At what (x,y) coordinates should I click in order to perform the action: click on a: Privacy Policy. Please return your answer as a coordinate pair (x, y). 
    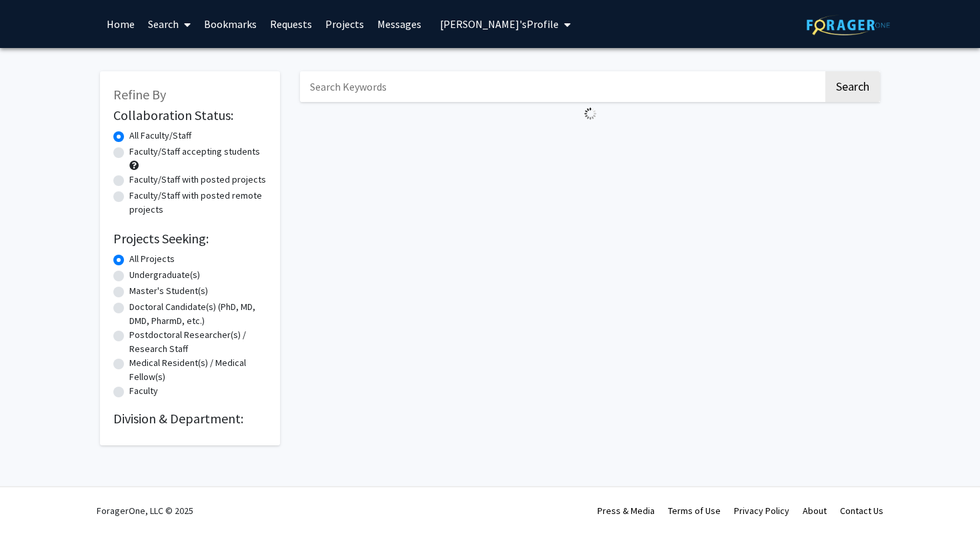
    Looking at the image, I should click on (762, 511).